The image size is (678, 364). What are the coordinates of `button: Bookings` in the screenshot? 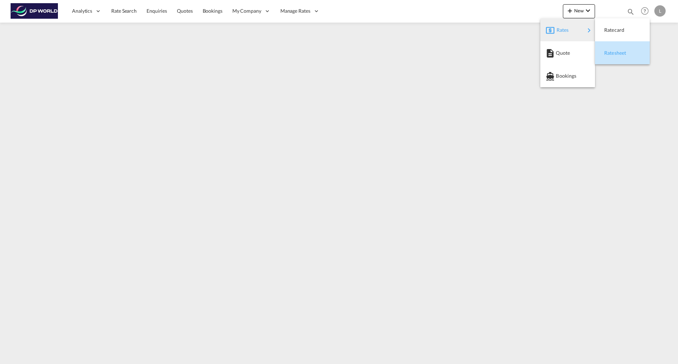 It's located at (567, 76).